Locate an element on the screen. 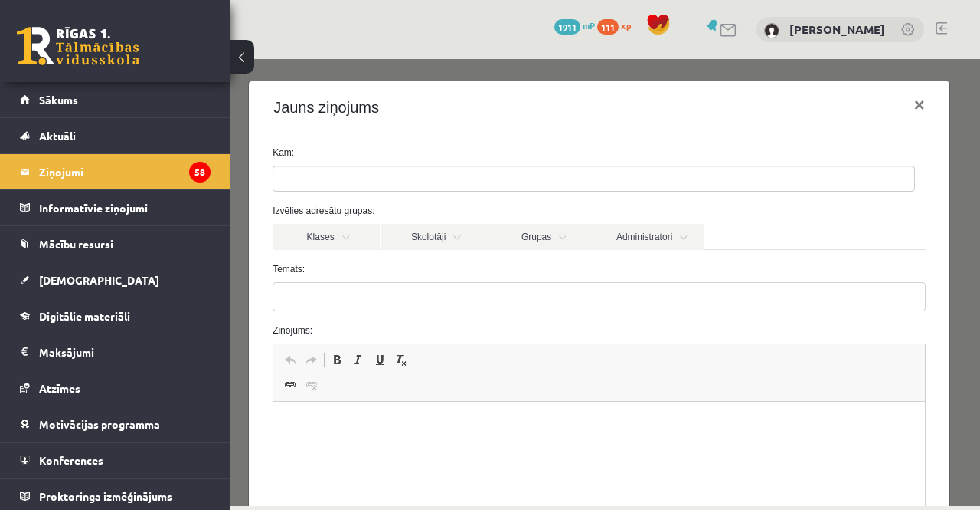  h4: Jauns ziņojums is located at coordinates (97, 49).